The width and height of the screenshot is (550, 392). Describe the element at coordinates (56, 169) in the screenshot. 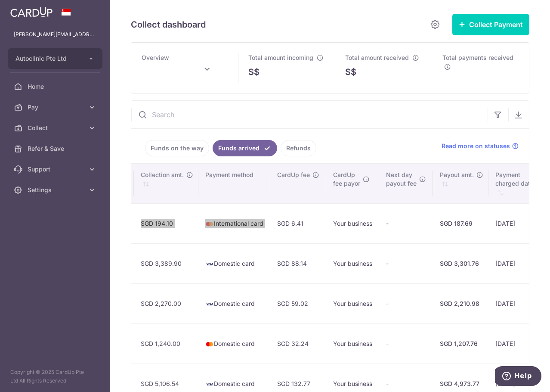

I see `span: Support` at that location.